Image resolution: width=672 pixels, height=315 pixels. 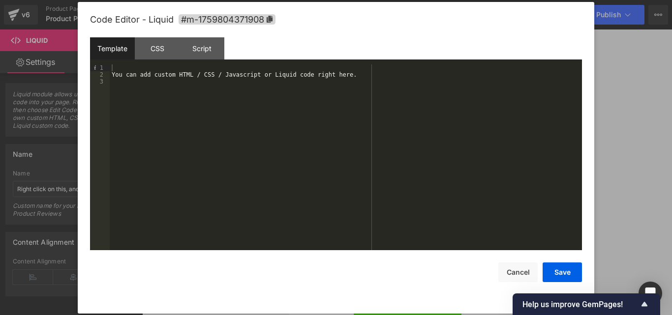 What do you see at coordinates (118, 272) in the screenshot?
I see `span: ¡Accedé YA!` at bounding box center [118, 272].